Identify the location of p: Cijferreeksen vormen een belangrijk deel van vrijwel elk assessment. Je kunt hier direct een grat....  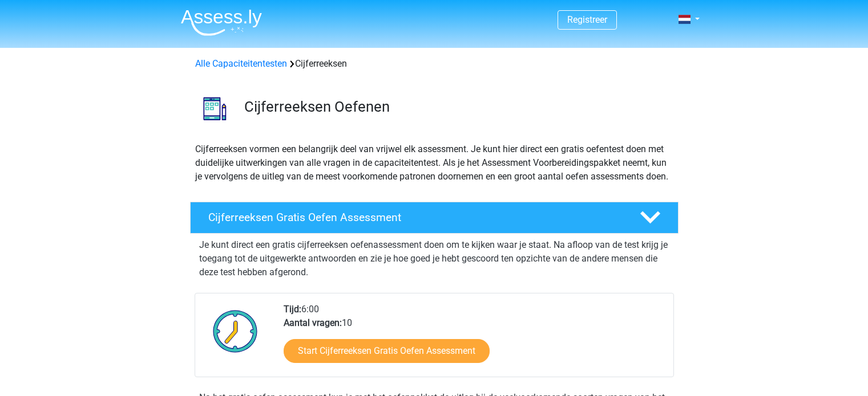
(434, 163).